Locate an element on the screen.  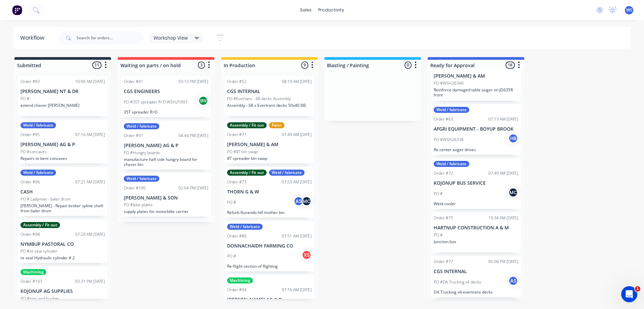
p: 35T spreader R+D is located at coordinates (166, 112).